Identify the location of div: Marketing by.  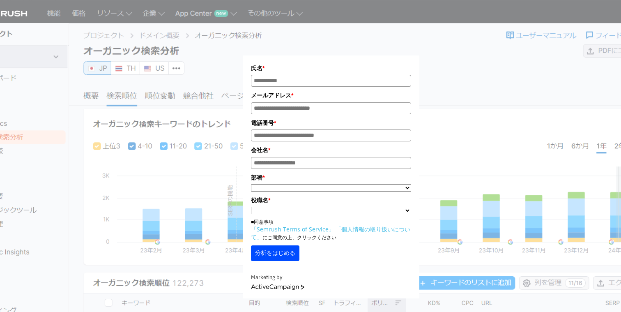
(331, 277).